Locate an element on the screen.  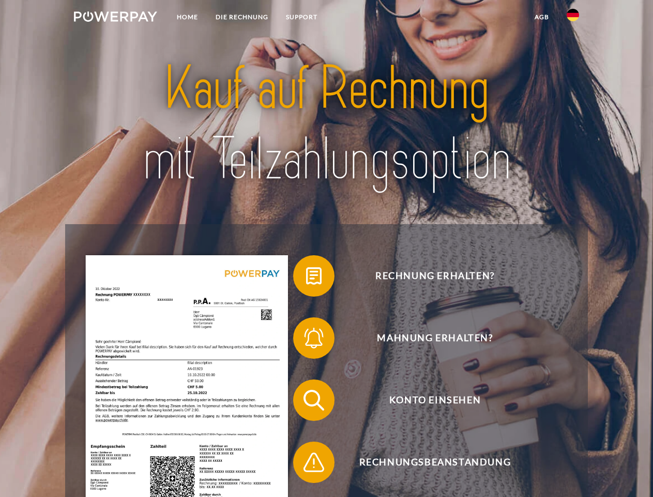
button: Rechnungsbeanstandung is located at coordinates (428, 462).